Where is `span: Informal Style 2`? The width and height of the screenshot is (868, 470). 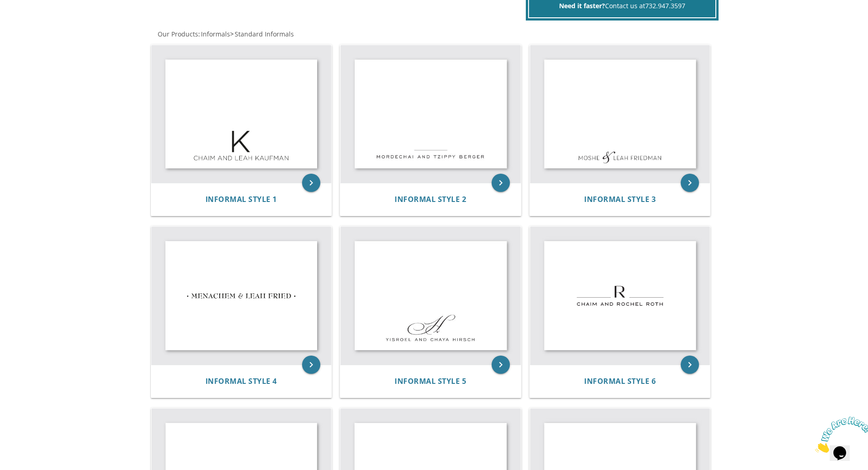
span: Informal Style 2 is located at coordinates (430, 199).